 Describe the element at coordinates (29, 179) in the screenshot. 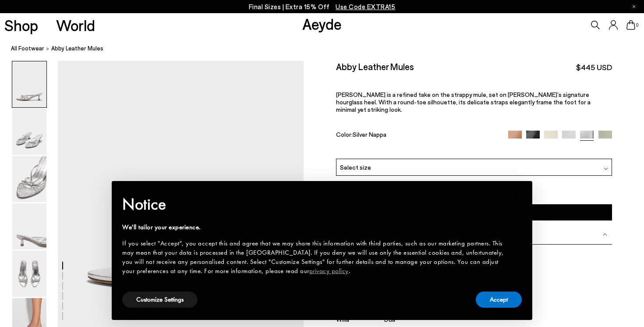

I see `img: Abby Leather Mules - Image 3` at that location.